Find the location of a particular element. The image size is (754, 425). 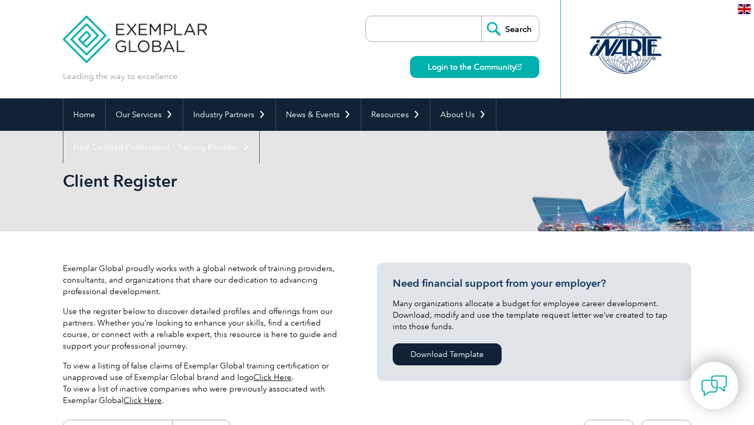

h2: Client Register is located at coordinates (283, 181).